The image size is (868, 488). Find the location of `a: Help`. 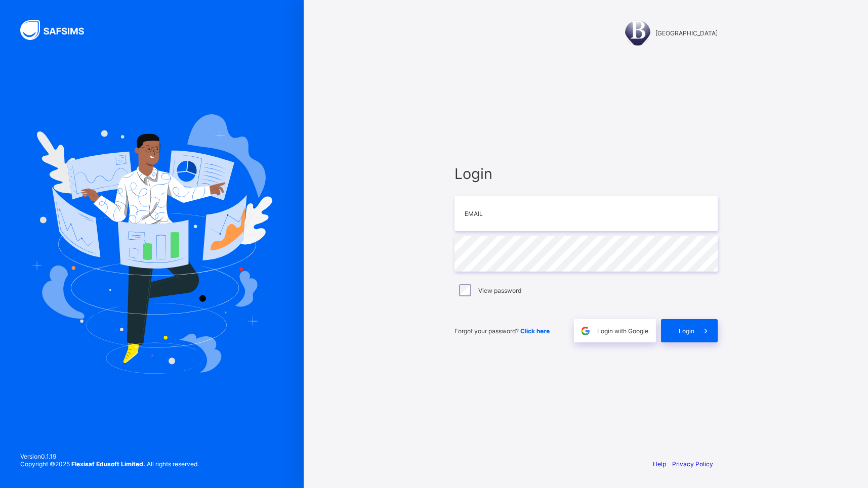

a: Help is located at coordinates (659, 464).